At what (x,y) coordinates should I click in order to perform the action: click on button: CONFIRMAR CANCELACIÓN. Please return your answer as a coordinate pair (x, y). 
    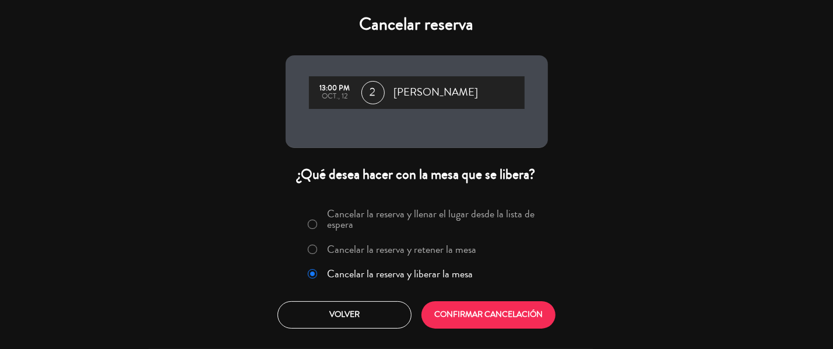
    Looking at the image, I should click on (489, 315).